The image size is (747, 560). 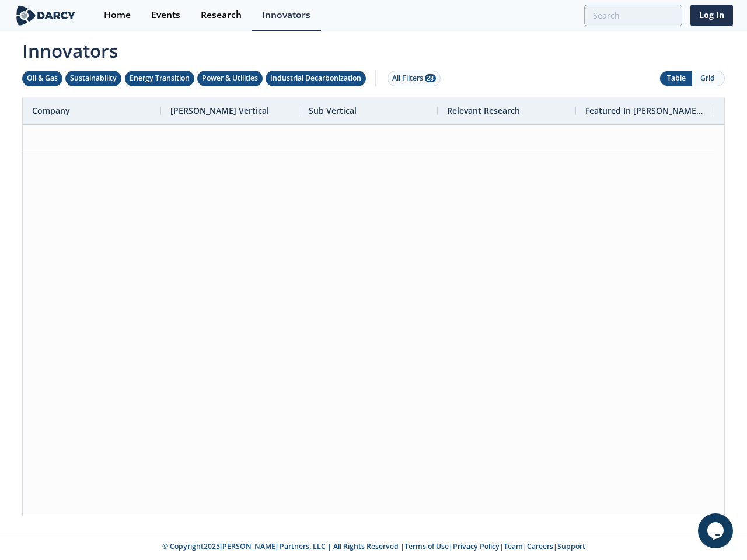 What do you see at coordinates (316, 78) in the screenshot?
I see `div: Industrial Decarbonization` at bounding box center [316, 78].